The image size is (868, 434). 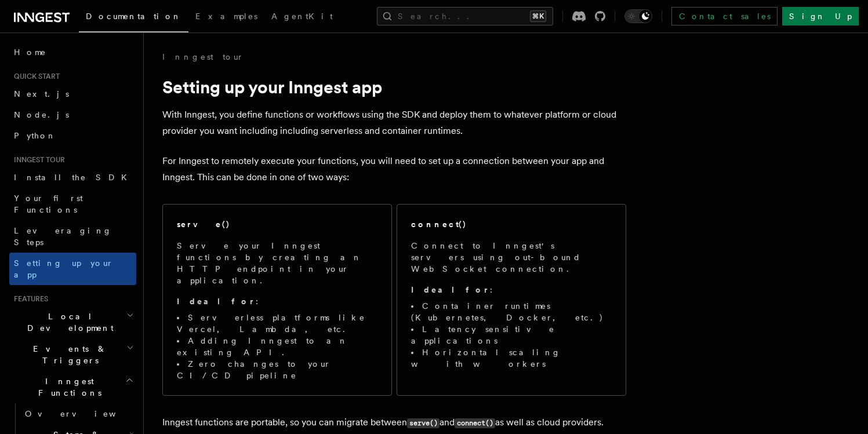 I want to click on a: Documentation, so click(x=133, y=18).